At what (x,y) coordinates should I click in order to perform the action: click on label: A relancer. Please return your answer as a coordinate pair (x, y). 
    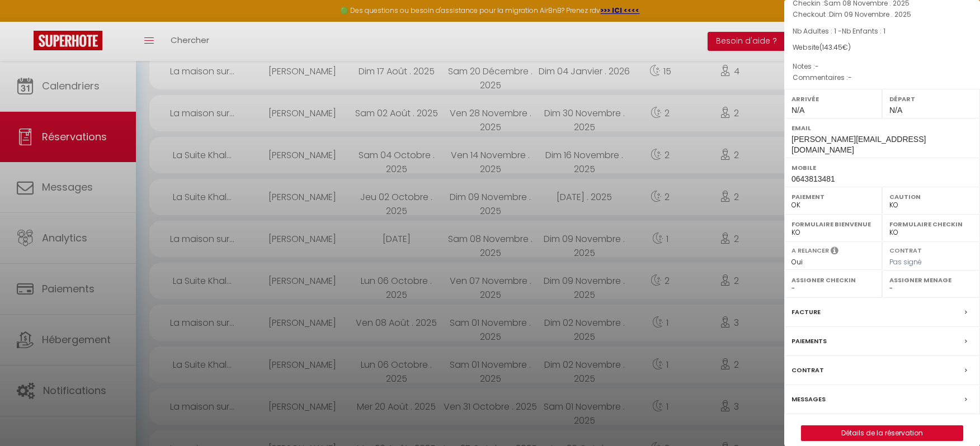
    Looking at the image, I should click on (810, 251).